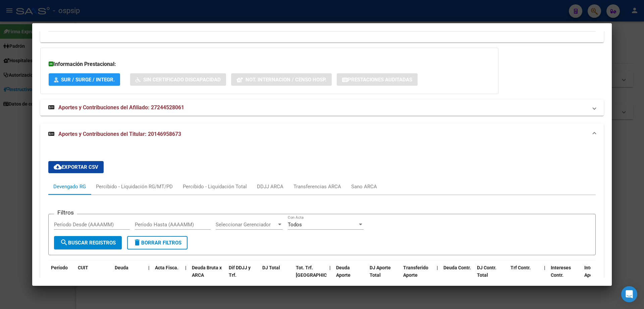 The height and width of the screenshot is (309, 644). I want to click on datatable-header-cell: DJ Total, so click(276, 275).